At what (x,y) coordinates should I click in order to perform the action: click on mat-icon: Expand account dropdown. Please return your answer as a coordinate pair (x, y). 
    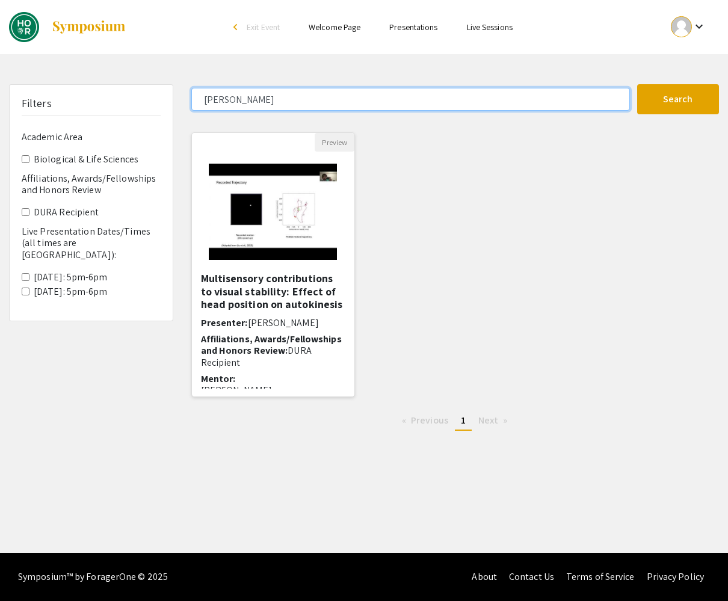
    Looking at the image, I should click on (699, 26).